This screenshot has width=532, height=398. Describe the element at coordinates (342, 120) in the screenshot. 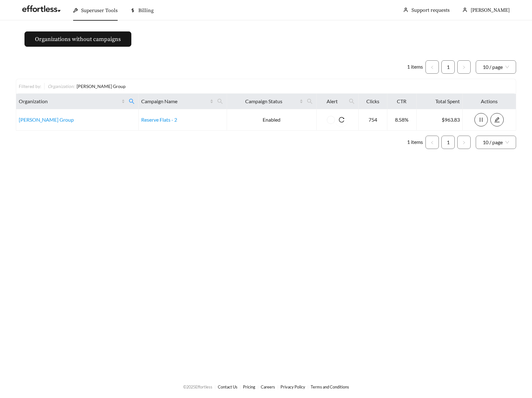

I see `button: reload` at that location.